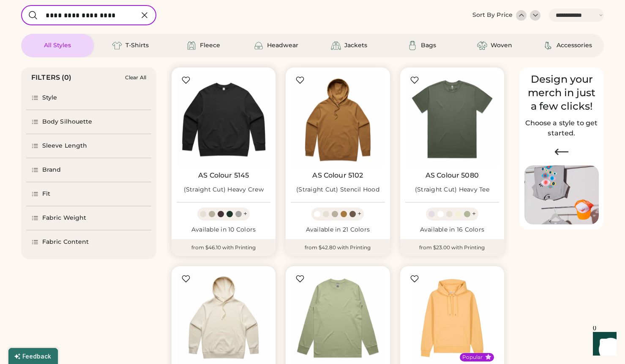 Image resolution: width=625 pixels, height=364 pixels. I want to click on img: AS Colour 5080 (Straight Cut) Heavy Tee, so click(453, 119).